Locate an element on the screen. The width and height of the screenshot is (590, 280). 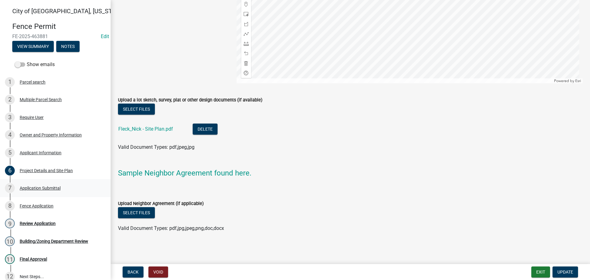
div: 9 is located at coordinates (10, 223).